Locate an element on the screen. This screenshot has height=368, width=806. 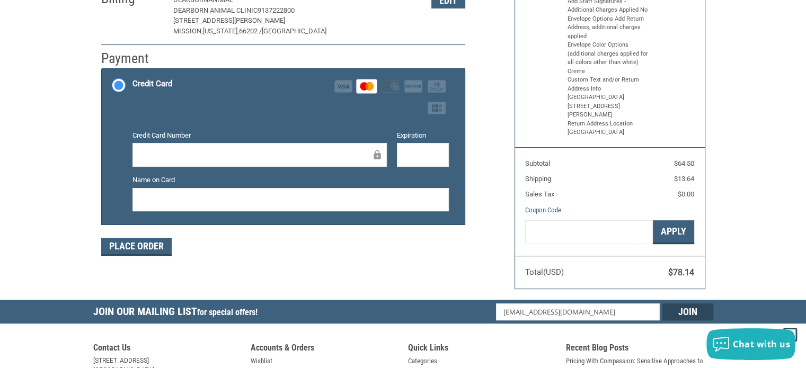
h5: Recent Blog Posts is located at coordinates (639, 349).